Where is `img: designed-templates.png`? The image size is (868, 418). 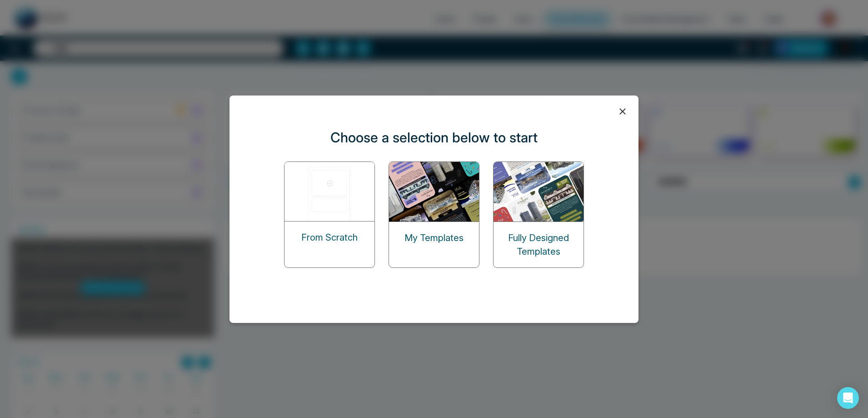
img: designed-templates.png is located at coordinates (539, 192).